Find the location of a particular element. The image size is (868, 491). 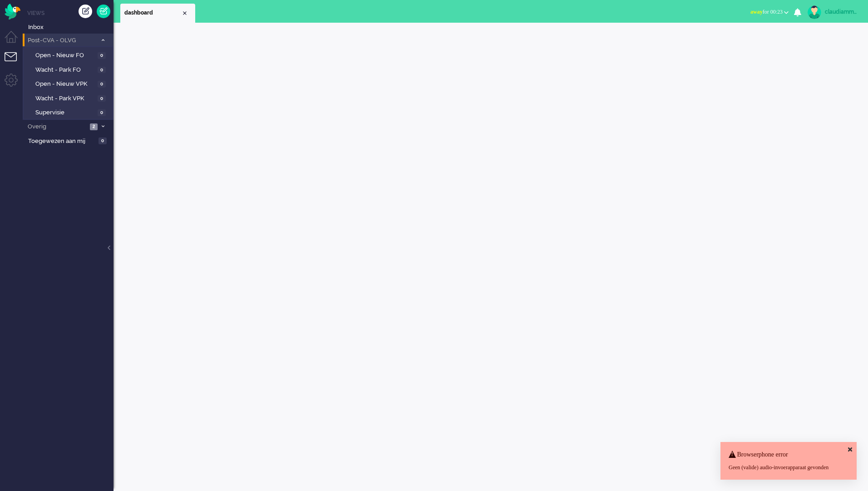

span: for 00:23 is located at coordinates (766, 12).